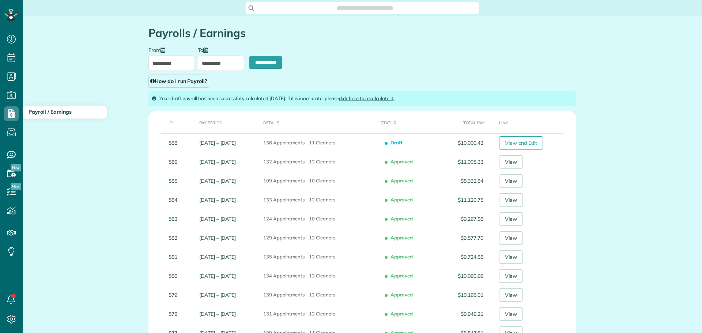 This screenshot has width=702, height=333. What do you see at coordinates (409, 122) in the screenshot?
I see `th: Status` at bounding box center [409, 122].